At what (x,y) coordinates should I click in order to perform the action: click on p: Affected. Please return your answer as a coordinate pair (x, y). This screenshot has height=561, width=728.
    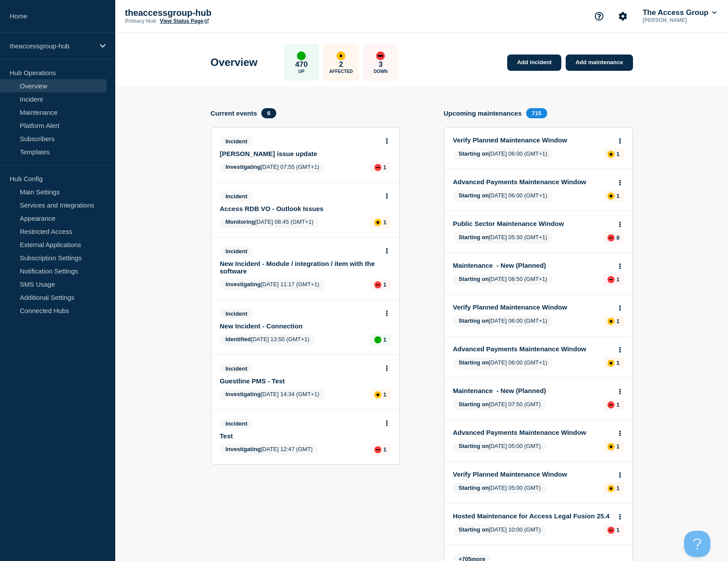
    Looking at the image, I should click on (341, 71).